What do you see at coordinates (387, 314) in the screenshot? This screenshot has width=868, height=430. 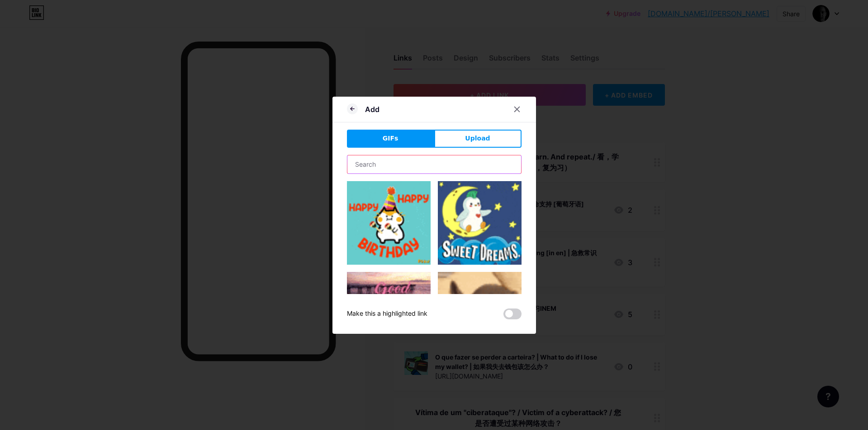 I see `div: Make this a highlighted link` at bounding box center [387, 314].